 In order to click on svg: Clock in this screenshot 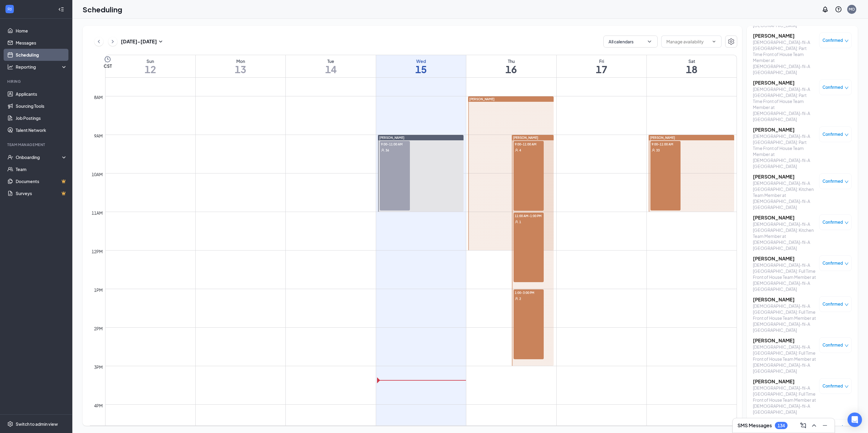, I will do `click(107, 59)`.